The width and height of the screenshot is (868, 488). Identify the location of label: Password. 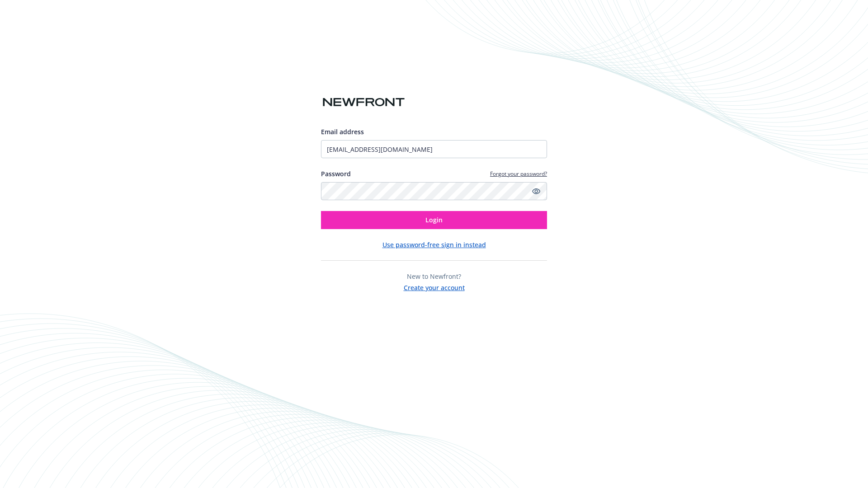
(336, 173).